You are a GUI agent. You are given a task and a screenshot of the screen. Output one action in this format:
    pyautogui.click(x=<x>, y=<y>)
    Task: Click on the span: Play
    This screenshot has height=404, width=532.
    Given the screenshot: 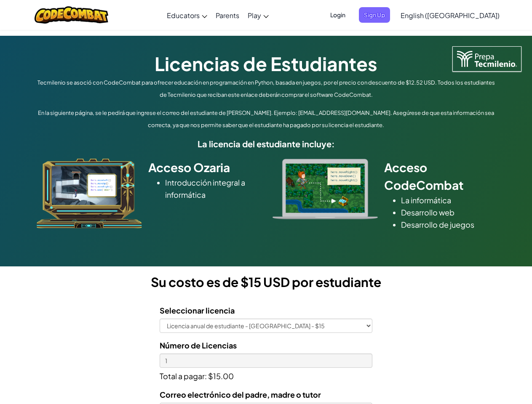 What is the action you would take?
    pyautogui.click(x=254, y=15)
    